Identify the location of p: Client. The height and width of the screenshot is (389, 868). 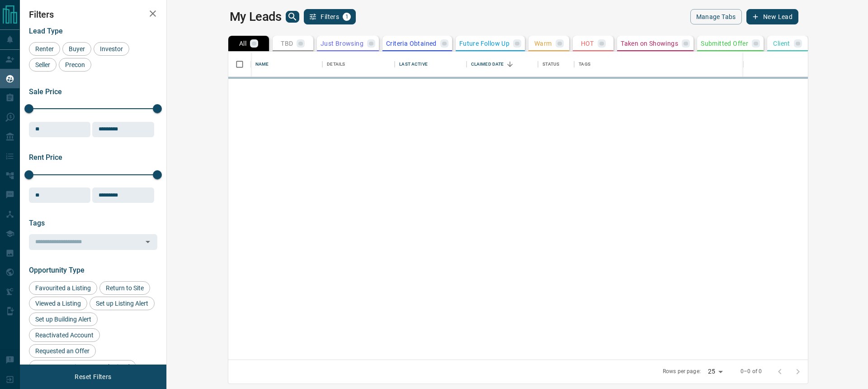
(781, 44).